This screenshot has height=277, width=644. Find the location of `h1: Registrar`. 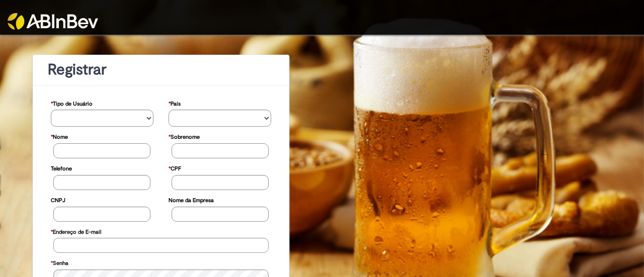

h1: Registrar is located at coordinates (161, 69).